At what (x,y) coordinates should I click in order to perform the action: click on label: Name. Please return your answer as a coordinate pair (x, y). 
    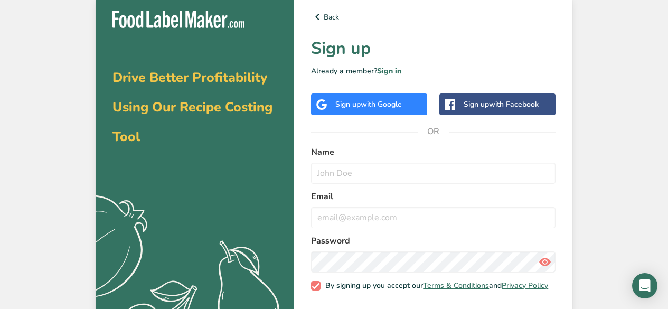
    Looking at the image, I should click on (433, 152).